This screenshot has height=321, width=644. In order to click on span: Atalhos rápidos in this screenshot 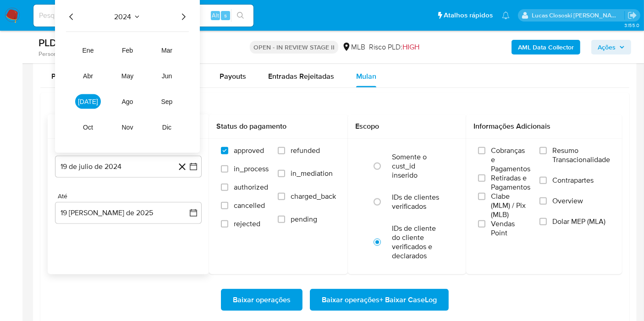, I will do `click(468, 15)`.